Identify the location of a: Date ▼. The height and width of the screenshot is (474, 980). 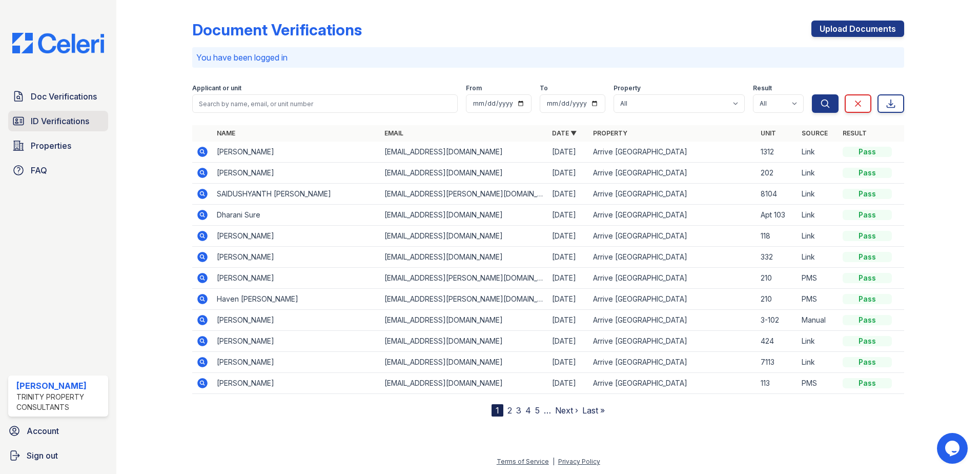
(564, 133).